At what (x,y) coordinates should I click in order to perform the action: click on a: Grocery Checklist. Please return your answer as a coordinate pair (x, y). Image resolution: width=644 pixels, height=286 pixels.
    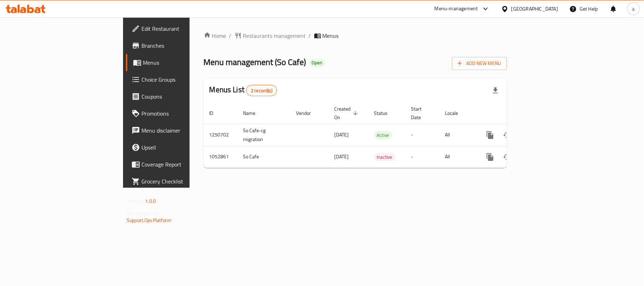
    Looking at the image, I should click on (178, 182).